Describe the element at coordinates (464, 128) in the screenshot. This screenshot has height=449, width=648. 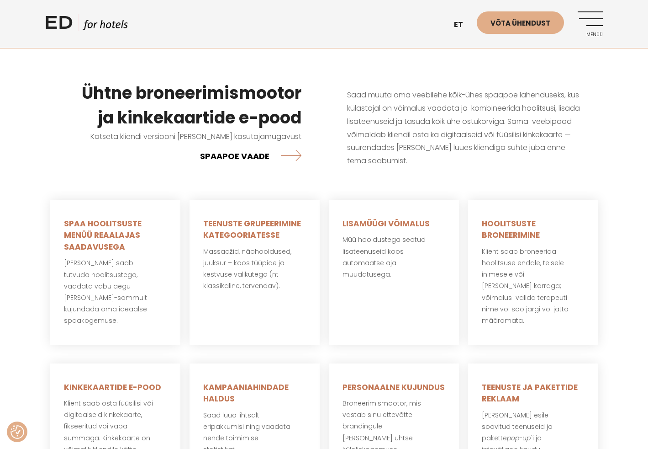
I see `p: Saad muuta oma veebilehe kõik-ühes spaapoe lahenduseks, kus külastajal on võimalus vaadata ja kom...` at that location.